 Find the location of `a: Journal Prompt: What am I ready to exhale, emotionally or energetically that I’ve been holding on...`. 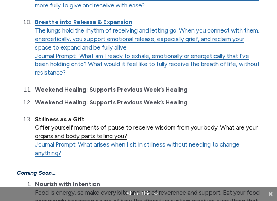

a: Journal Prompt: What am I ready to exhale, emotionally or energetically that I’ve been holding on... is located at coordinates (147, 64).